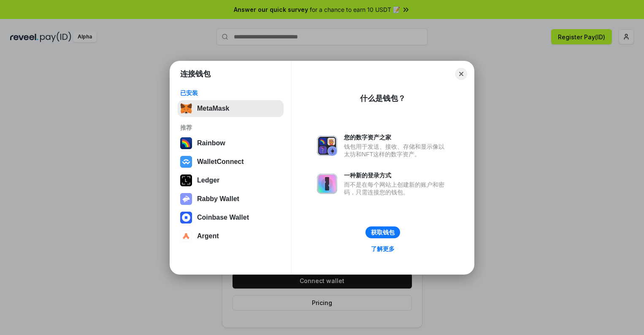 The height and width of the screenshot is (335, 644). What do you see at coordinates (231, 236) in the screenshot?
I see `button: Argent` at bounding box center [231, 236].